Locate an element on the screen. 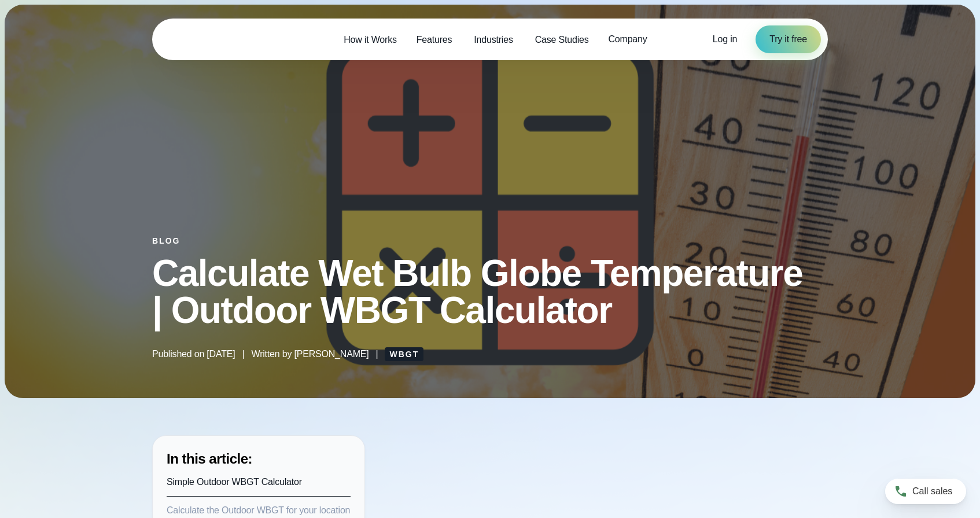  div: Blog is located at coordinates (490, 240).